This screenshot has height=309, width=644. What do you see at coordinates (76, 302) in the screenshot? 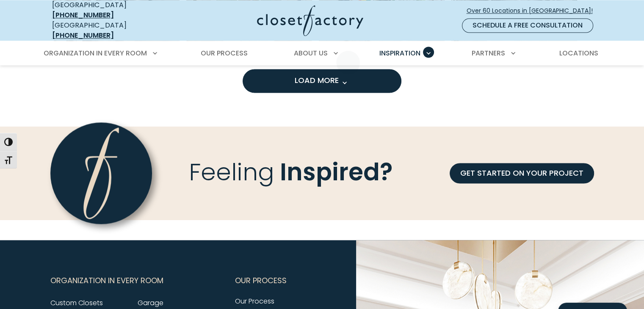
I see `a: Custom Closets` at bounding box center [76, 302].